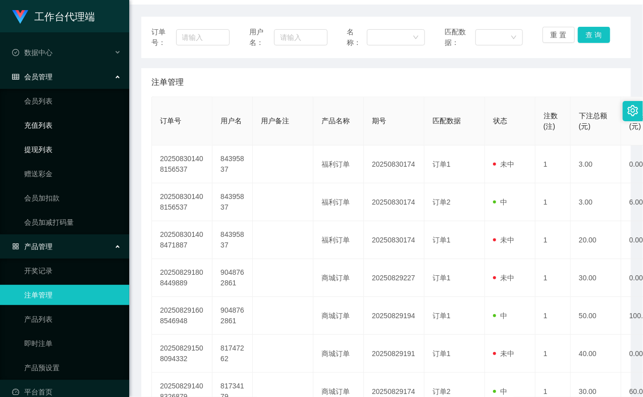 The width and height of the screenshot is (643, 397). Describe the element at coordinates (394, 278) in the screenshot. I see `td: 20250829227` at that location.